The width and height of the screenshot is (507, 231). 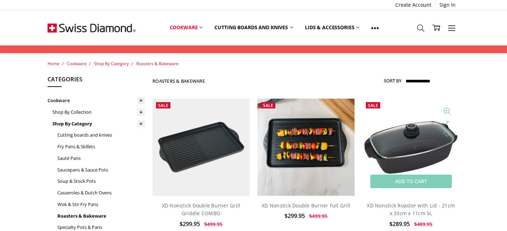 I want to click on a: Add to Cart, so click(x=411, y=181).